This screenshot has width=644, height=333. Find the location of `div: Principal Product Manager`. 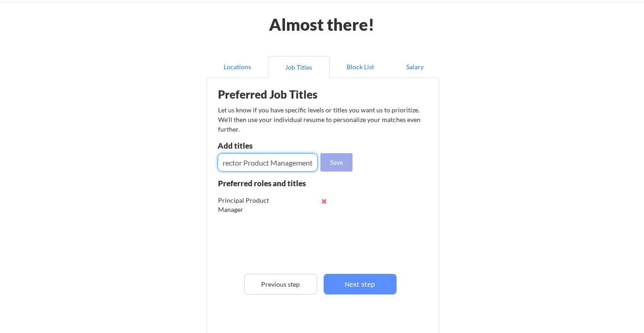

div: Principal Product Manager is located at coordinates (248, 204).